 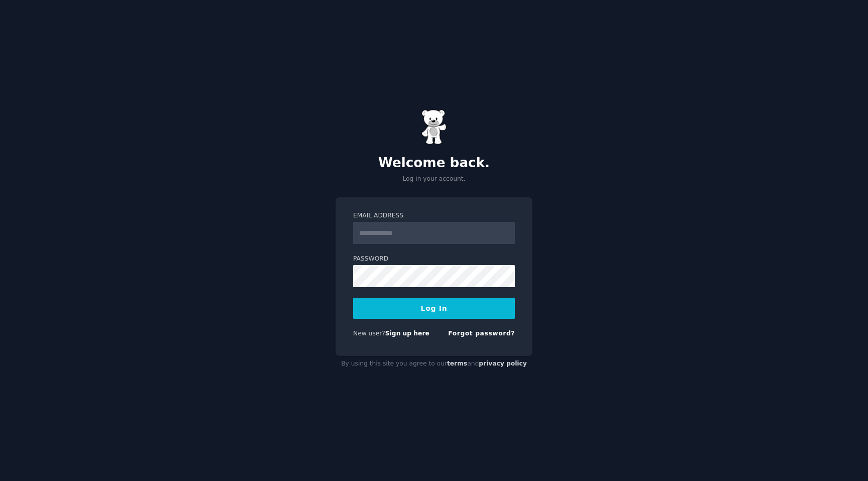 What do you see at coordinates (502, 364) in the screenshot?
I see `a: privacy policy` at bounding box center [502, 364].